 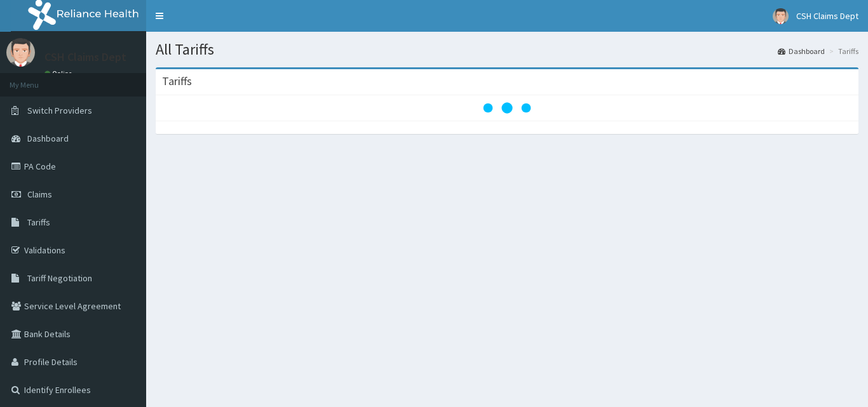 What do you see at coordinates (38, 222) in the screenshot?
I see `span: Tariffs` at bounding box center [38, 222].